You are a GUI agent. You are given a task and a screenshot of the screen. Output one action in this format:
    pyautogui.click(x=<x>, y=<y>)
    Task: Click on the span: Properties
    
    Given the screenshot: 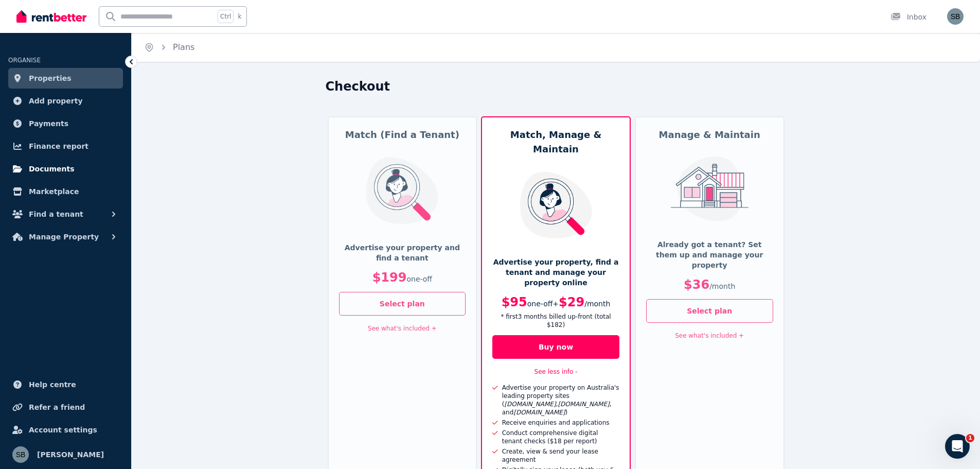 What is the action you would take?
    pyautogui.click(x=50, y=78)
    